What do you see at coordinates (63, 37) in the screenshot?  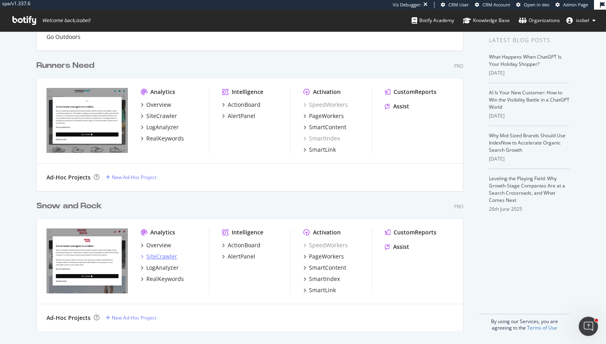 I see `a: Go Outdoors` at bounding box center [63, 37].